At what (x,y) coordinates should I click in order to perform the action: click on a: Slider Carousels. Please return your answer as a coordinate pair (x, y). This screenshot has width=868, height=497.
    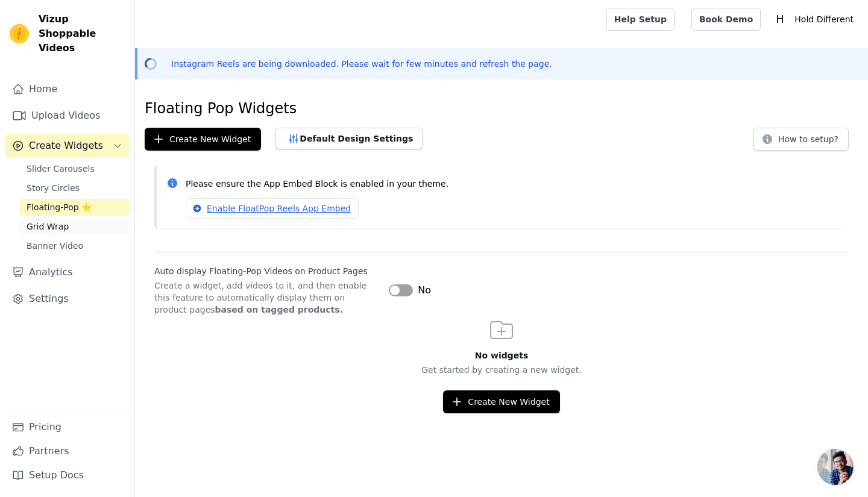
    Looking at the image, I should click on (74, 169).